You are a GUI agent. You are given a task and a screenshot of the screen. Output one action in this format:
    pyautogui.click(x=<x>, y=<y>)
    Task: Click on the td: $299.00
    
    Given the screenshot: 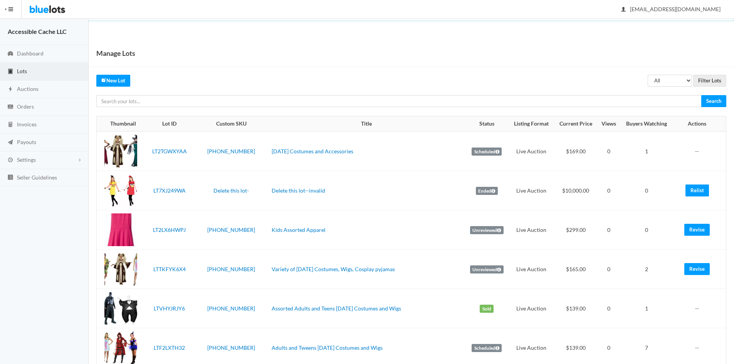 What is the action you would take?
    pyautogui.click(x=576, y=230)
    